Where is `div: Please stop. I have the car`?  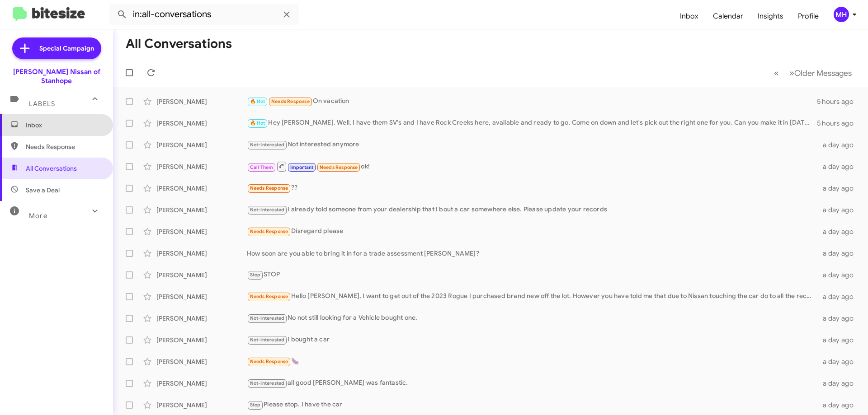
div: Please stop. I have the car is located at coordinates (532, 405).